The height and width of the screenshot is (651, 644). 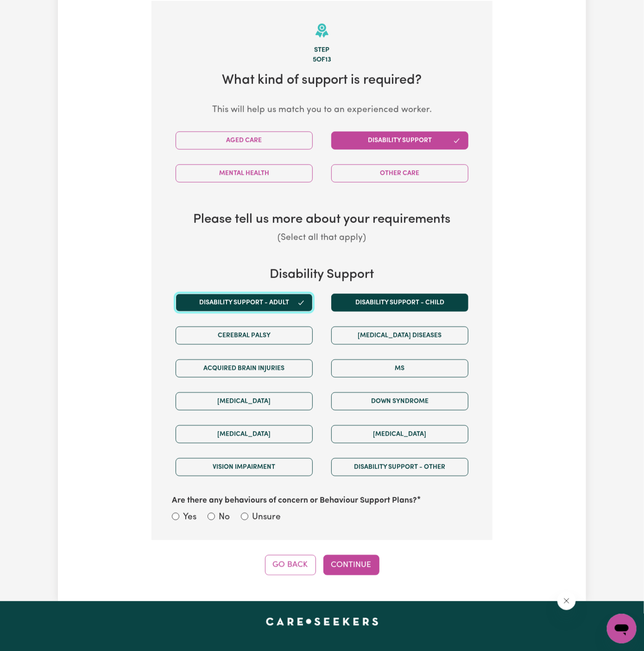 What do you see at coordinates (322, 275) in the screenshot?
I see `h3: Disability Support` at bounding box center [322, 275].